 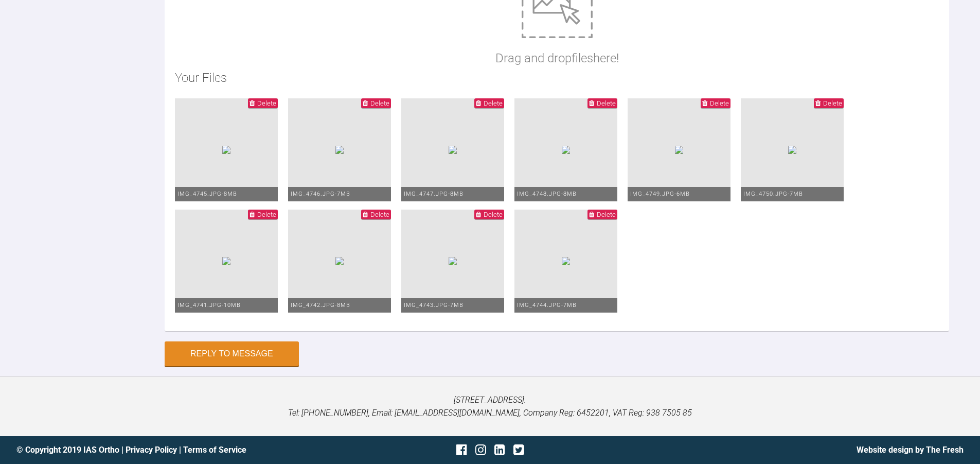 What do you see at coordinates (792, 150) in the screenshot?
I see `img: fd6f5780-5341-433a-9193-c975af2dc0fa` at bounding box center [792, 150].